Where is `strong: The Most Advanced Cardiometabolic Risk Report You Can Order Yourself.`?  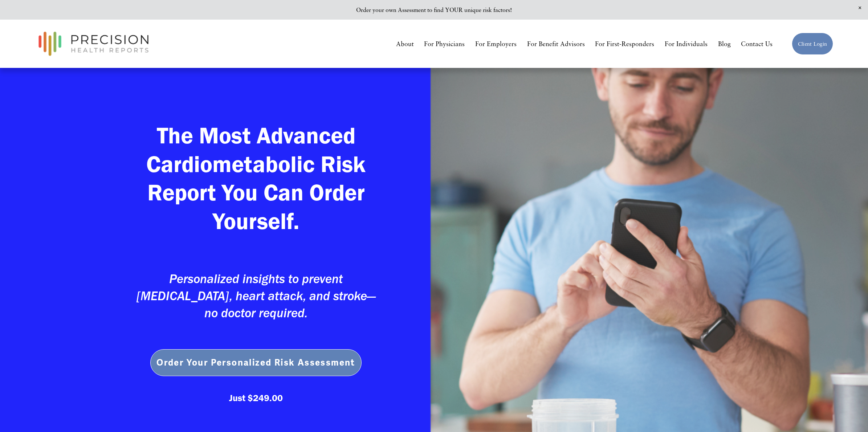
strong: The Most Advanced Cardiometabolic Risk Report You Can Order Yourself. is located at coordinates (259, 178).